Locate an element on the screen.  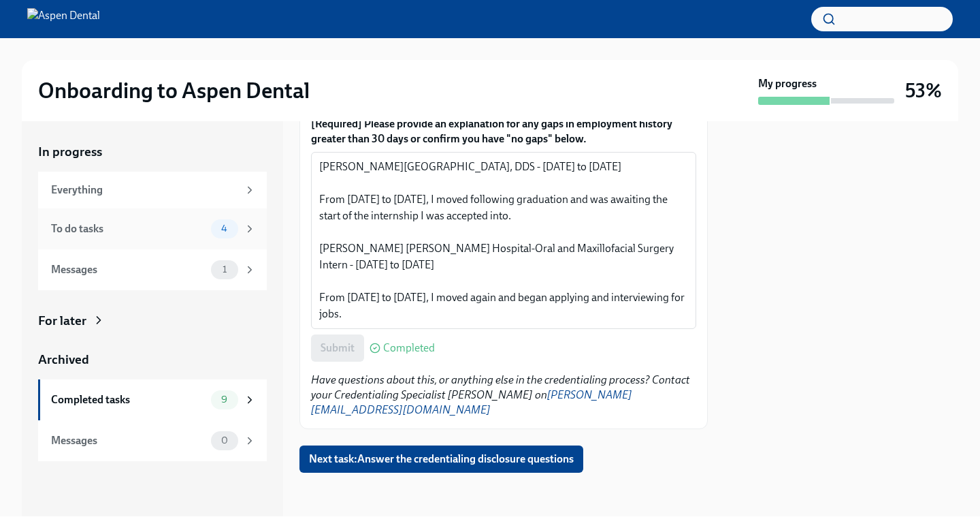
a: Everything is located at coordinates (152, 190).